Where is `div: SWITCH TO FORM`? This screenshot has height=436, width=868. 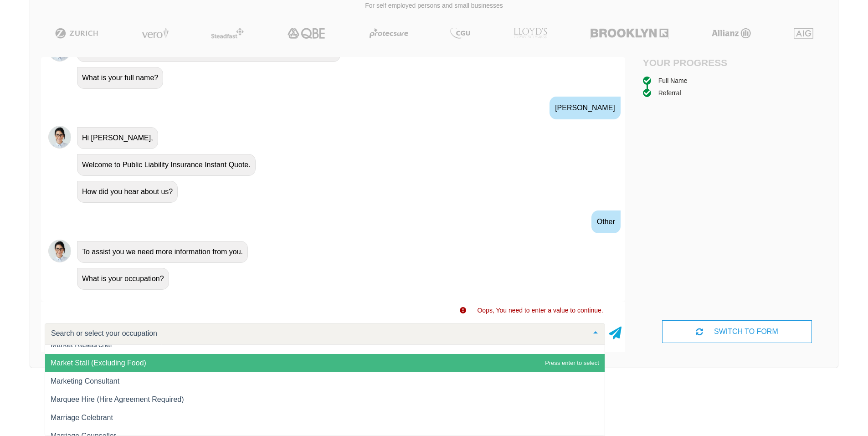 div: SWITCH TO FORM is located at coordinates (737, 332).